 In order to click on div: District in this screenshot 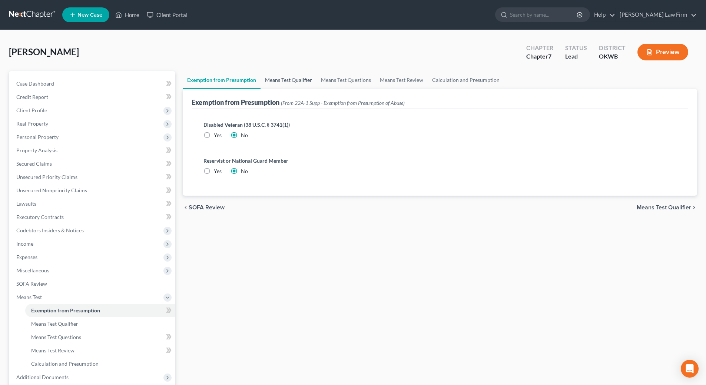, I will do `click(612, 48)`.